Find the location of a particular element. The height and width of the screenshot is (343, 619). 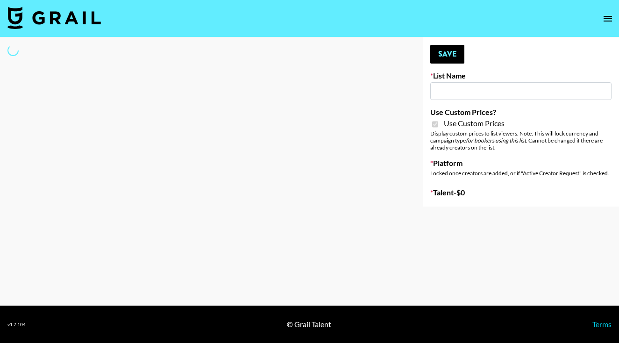

label: Talent - $ 0 is located at coordinates (521, 192).